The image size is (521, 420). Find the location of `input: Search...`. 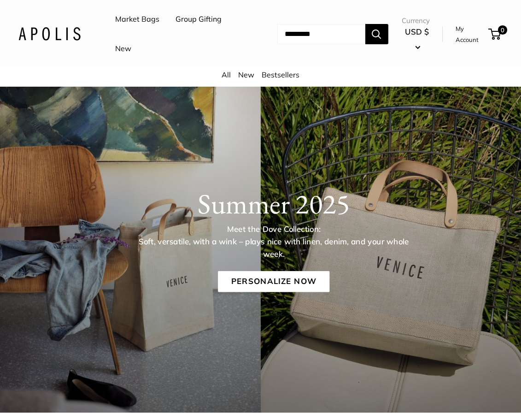

input: Search... is located at coordinates (321, 34).